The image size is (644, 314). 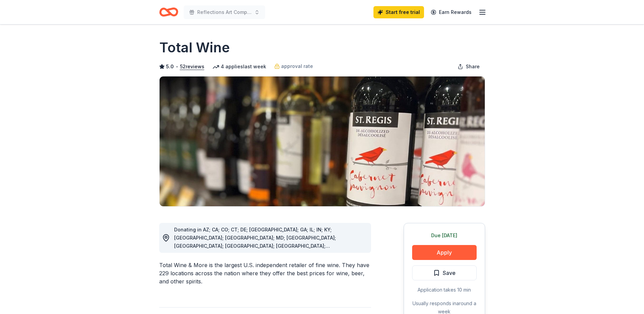 I want to click on button: 52reviews, so click(x=193, y=67).